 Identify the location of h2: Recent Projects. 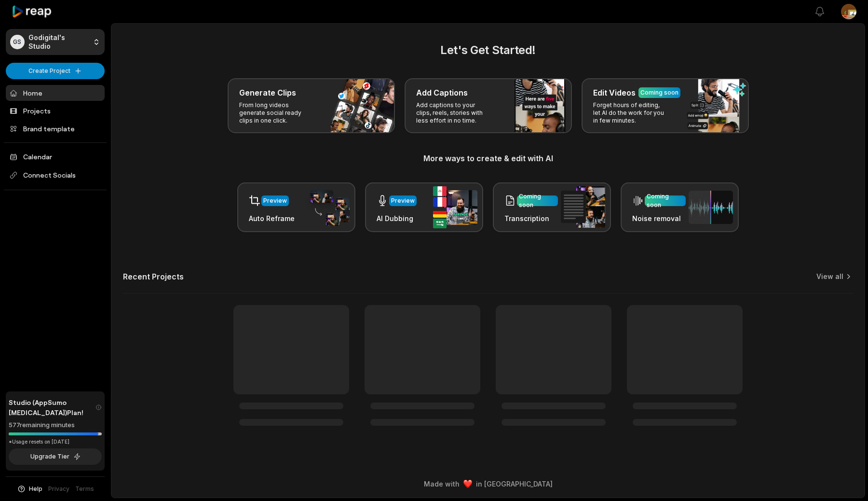
(153, 276).